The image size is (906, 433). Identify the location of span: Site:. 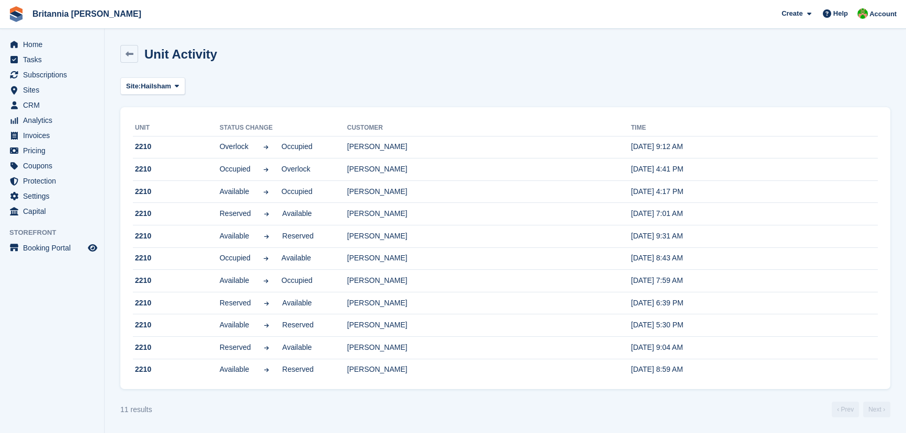
(133, 86).